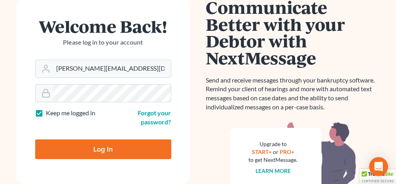 Image resolution: width=396 pixels, height=184 pixels. I want to click on input: Log In, so click(103, 150).